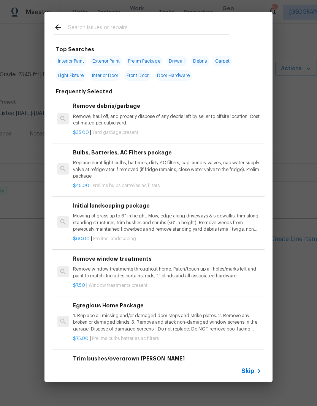  What do you see at coordinates (167, 106) in the screenshot?
I see `h6: Remove debris/garbage` at bounding box center [167, 106].